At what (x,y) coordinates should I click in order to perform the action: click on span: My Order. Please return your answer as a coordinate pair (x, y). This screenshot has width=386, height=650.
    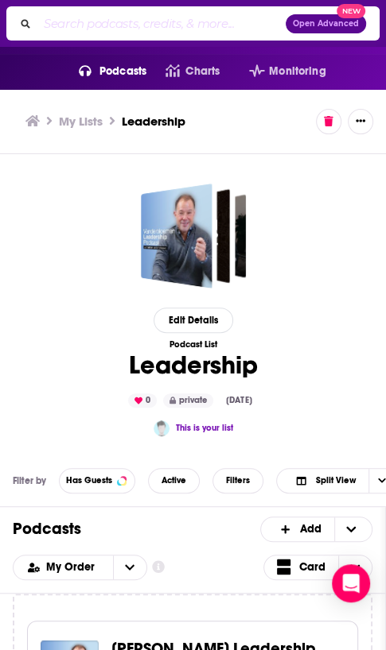
    Looking at the image, I should click on (73, 568).